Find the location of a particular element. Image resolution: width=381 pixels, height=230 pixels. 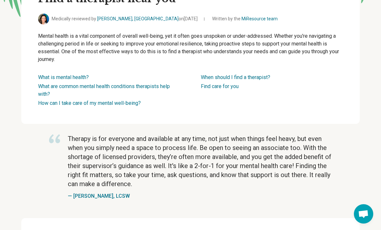

a: What are common mental health conditions therapists help with? is located at coordinates (104, 90).